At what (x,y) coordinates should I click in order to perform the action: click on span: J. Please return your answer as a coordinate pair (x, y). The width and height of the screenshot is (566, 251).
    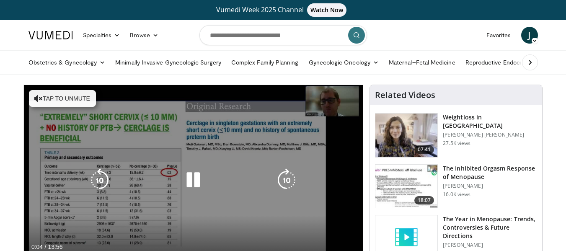
    Looking at the image, I should click on (530, 35).